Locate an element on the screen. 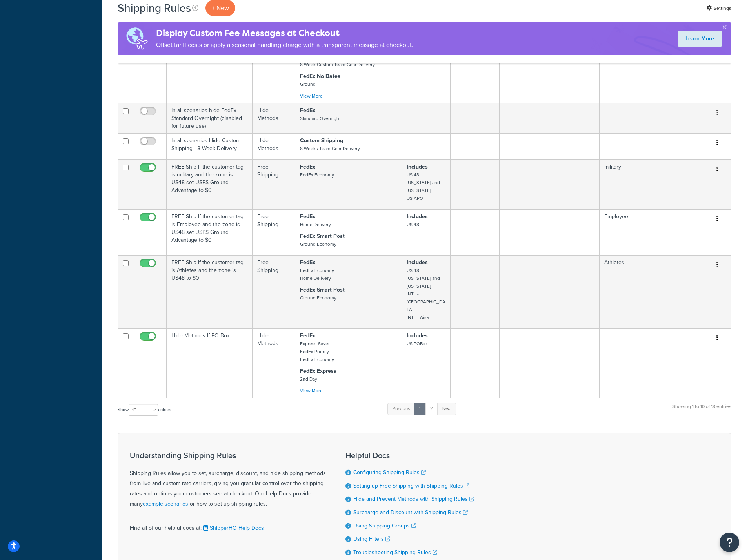 This screenshot has height=560, width=747. a: Configuring Shipping Rules is located at coordinates (389, 472).